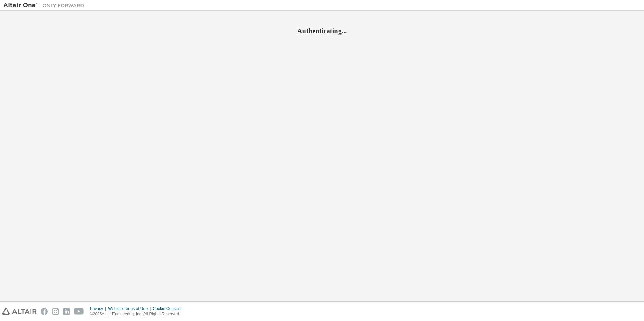 This screenshot has width=644, height=321. What do you see at coordinates (138, 314) in the screenshot?
I see `p: © 2025 Altair Engineering, Inc. All Rights Reserved.` at bounding box center [138, 314].